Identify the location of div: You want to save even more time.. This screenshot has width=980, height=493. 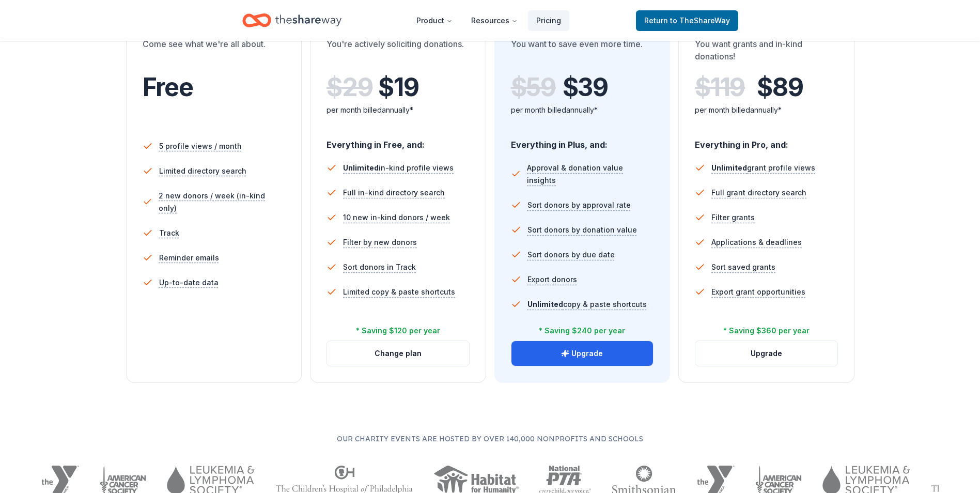
(583, 52).